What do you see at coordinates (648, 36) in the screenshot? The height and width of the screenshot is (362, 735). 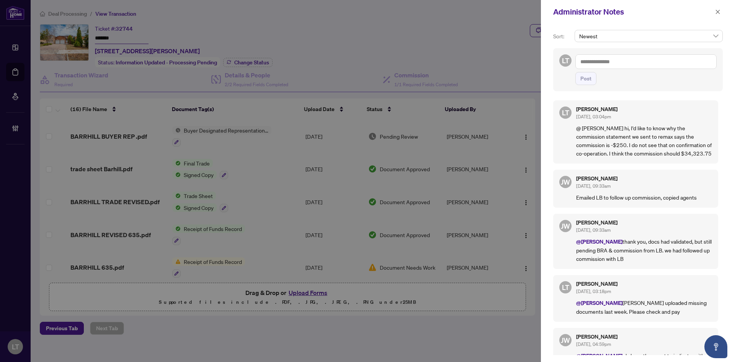 I see `span: Newest` at bounding box center [648, 36].